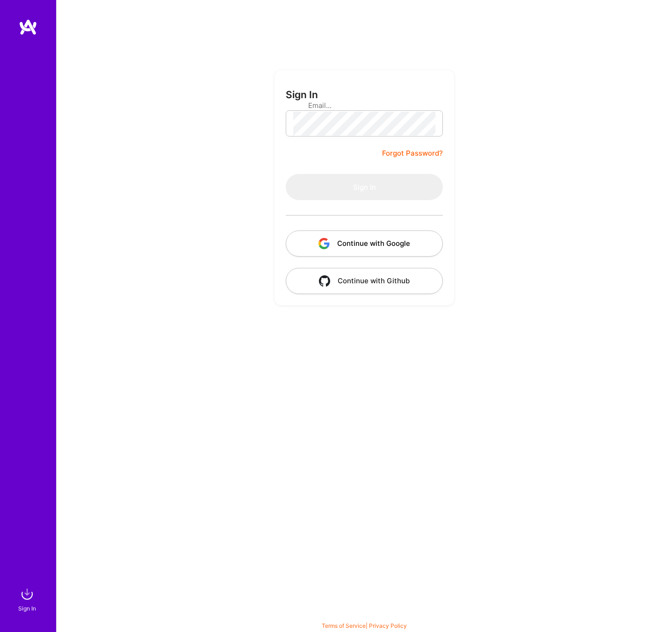  Describe the element at coordinates (27, 608) in the screenshot. I see `div: Sign In` at that location.